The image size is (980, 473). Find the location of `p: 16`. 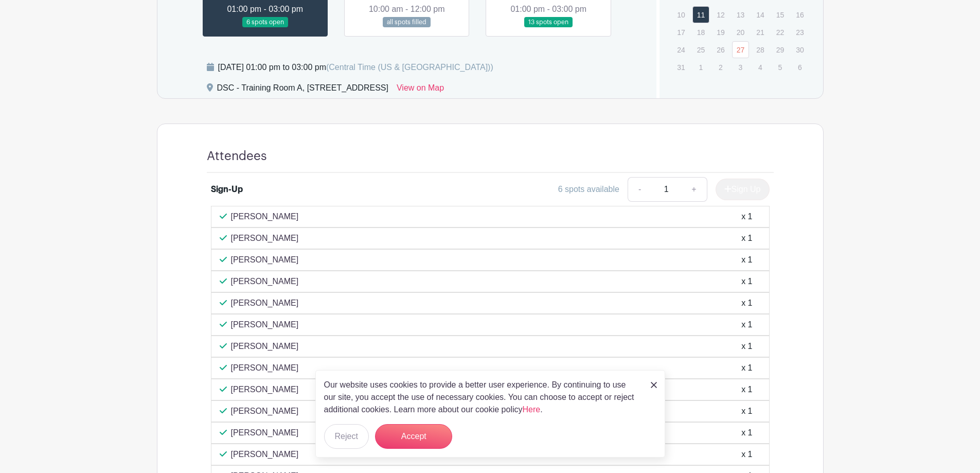

p: 16 is located at coordinates (800, 15).